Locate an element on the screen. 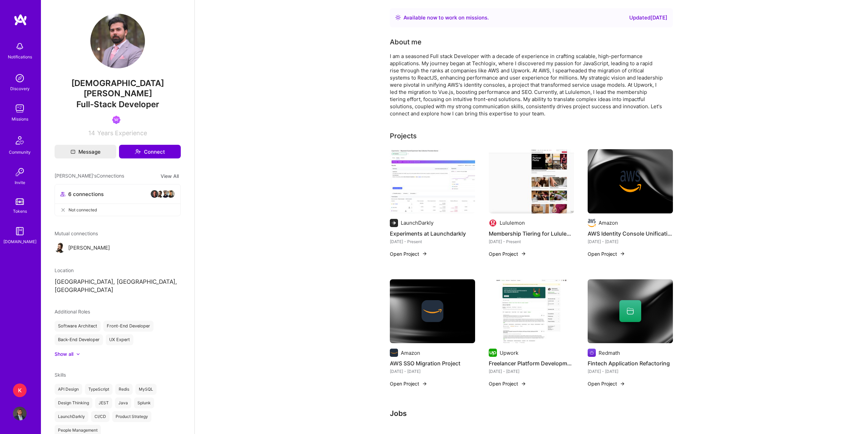  span: Mutual connections is located at coordinates (118, 233).